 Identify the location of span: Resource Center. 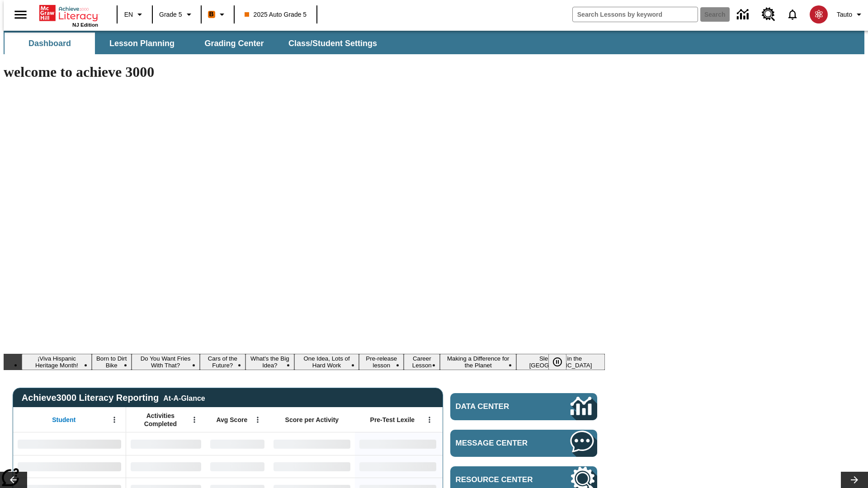
(499, 480).